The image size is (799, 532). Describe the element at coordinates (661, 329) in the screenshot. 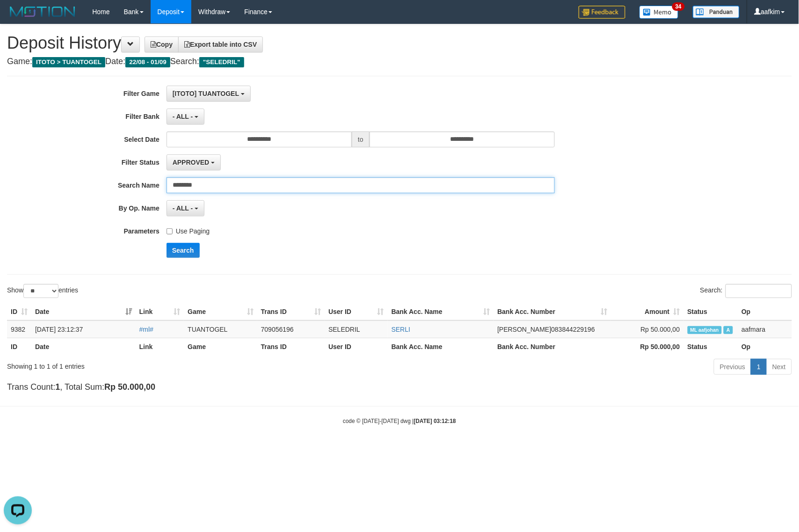

I see `span: Rp 50.000,00` at that location.